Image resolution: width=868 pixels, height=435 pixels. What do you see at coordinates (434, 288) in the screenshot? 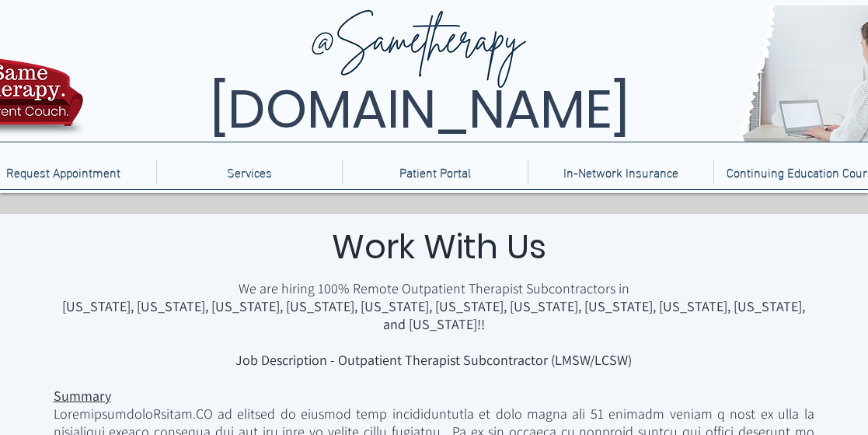
I see `span: We are hiring 100% Remote Outpatient Therapist Subcontractors in` at bounding box center [434, 288].